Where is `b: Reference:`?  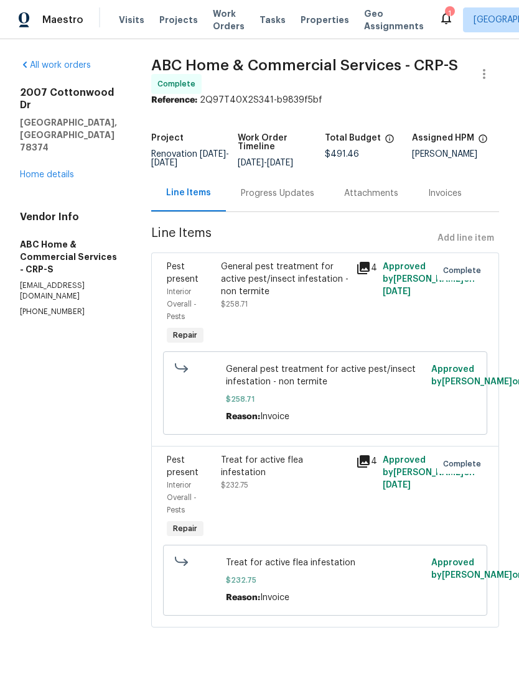
b: Reference: is located at coordinates (174, 100).